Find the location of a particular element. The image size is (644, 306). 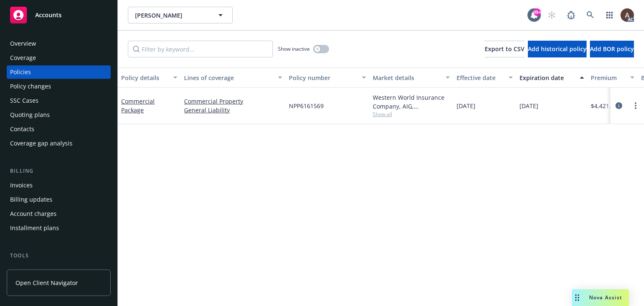

div: SSC Cases is located at coordinates (24, 100).